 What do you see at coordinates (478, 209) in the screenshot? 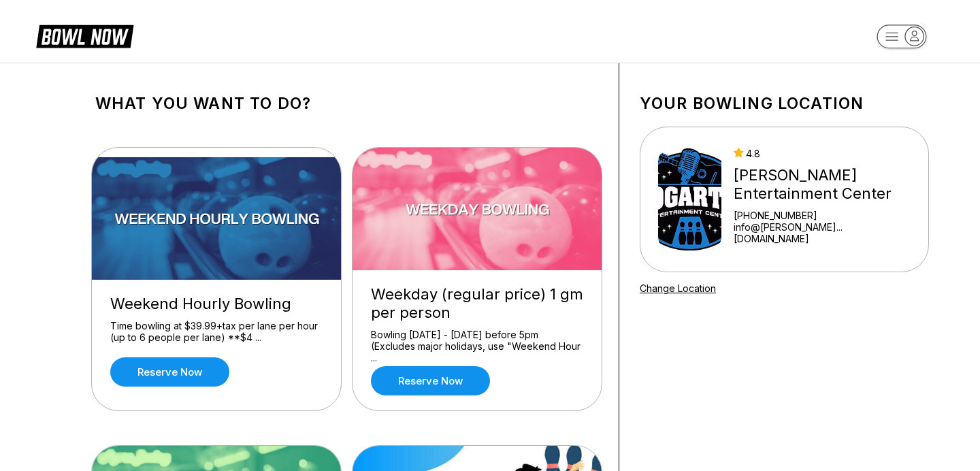
I see `img: Weekday (regular price) 1 gm per person` at bounding box center [478, 209].